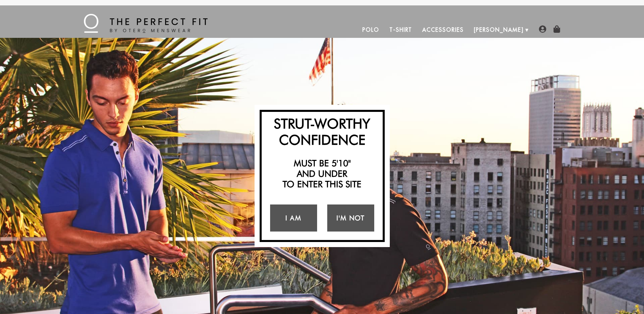  I want to click on a: T-Shirt, so click(400, 30).